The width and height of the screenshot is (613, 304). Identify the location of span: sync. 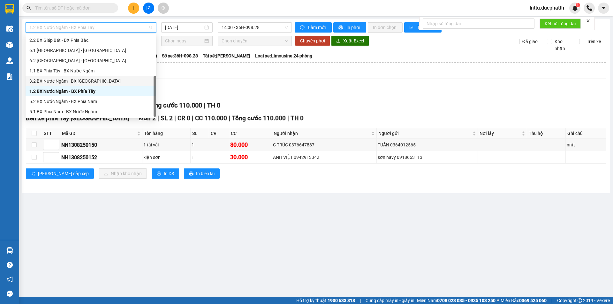
(303, 28).